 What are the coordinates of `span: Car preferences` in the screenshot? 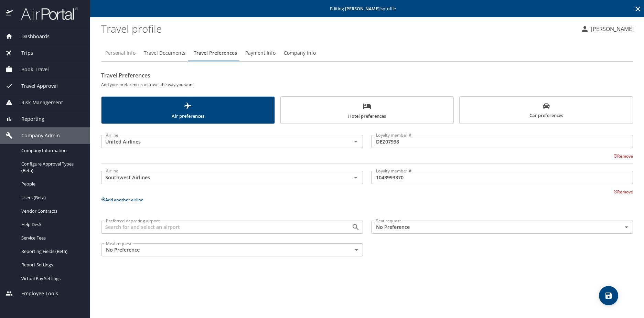 It's located at (546, 111).